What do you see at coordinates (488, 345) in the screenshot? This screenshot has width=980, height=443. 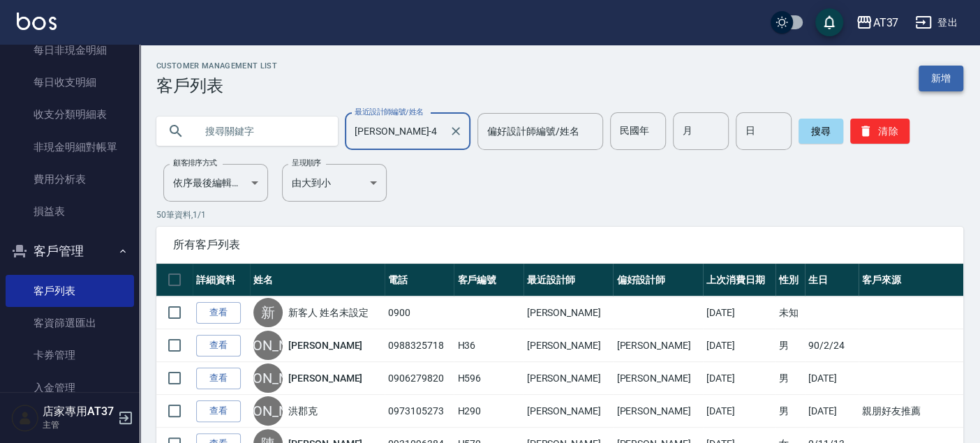 I see `td: H36` at bounding box center [488, 345].